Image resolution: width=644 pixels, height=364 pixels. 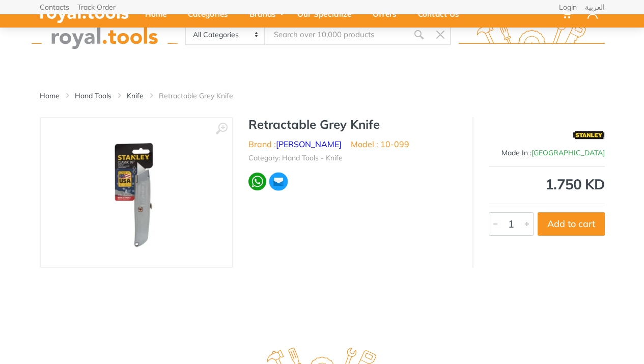 What do you see at coordinates (225, 35) in the screenshot?
I see `select: Category` at bounding box center [225, 35].